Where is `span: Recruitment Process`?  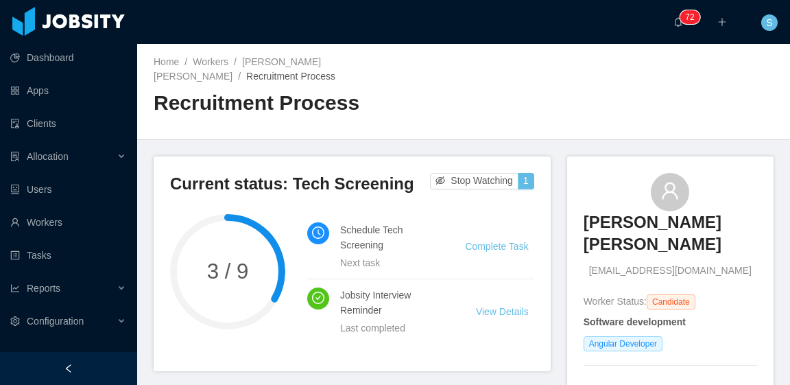 span: Recruitment Process is located at coordinates (291, 76).